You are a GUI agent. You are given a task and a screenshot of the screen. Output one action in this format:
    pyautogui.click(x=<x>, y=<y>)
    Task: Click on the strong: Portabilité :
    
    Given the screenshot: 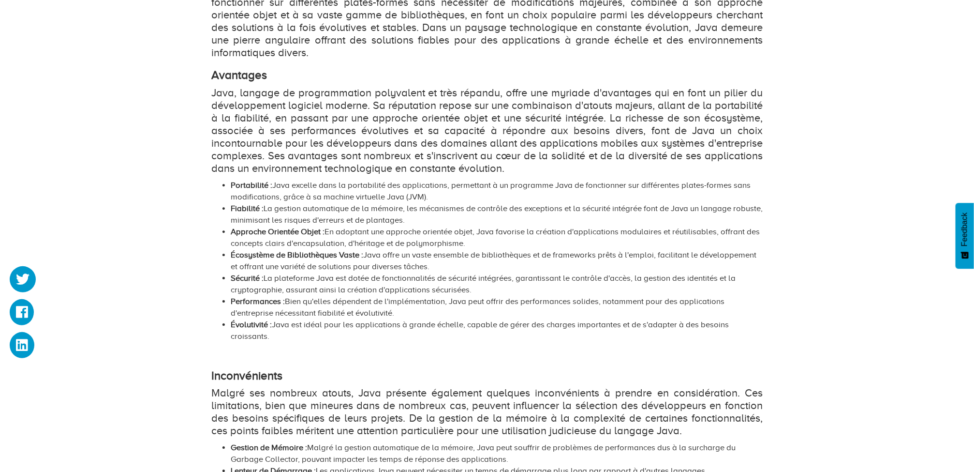 What is the action you would take?
    pyautogui.click(x=251, y=185)
    